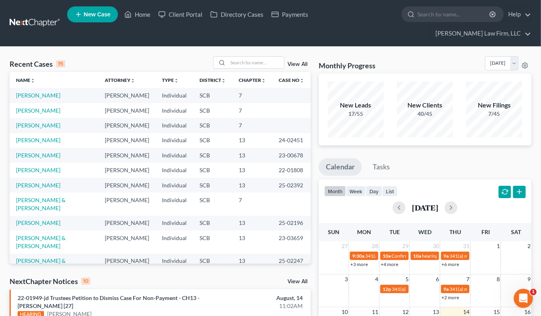  I want to click on button: list, so click(390, 191).